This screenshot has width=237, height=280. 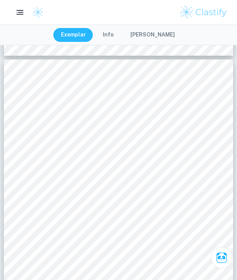 I want to click on button: Exemplar, so click(x=73, y=35).